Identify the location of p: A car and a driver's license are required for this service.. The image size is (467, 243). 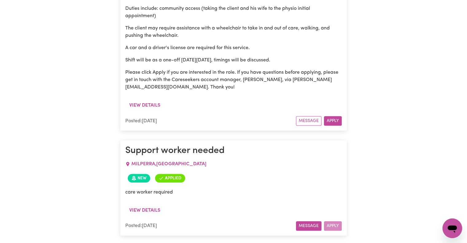
(233, 48).